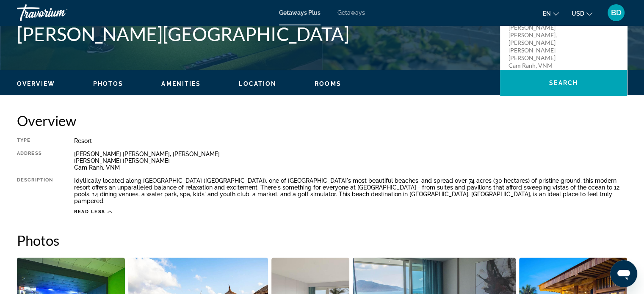 The image size is (644, 294). What do you see at coordinates (563, 83) in the screenshot?
I see `span: Search` at bounding box center [563, 83].